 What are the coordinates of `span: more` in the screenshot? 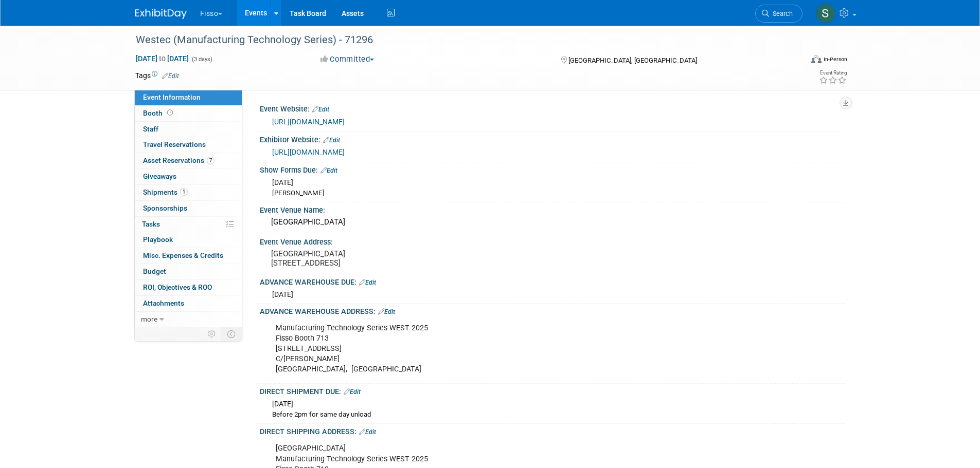 It's located at (149, 319).